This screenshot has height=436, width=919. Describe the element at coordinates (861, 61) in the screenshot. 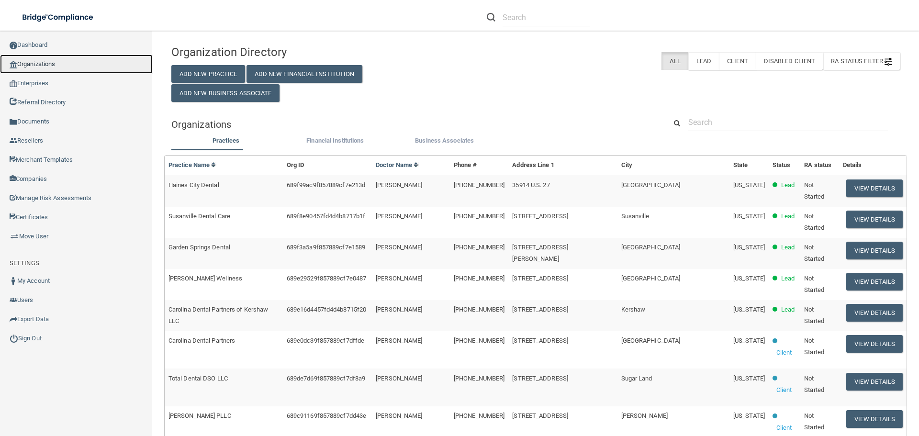

I see `span: RA Status Filter` at that location.